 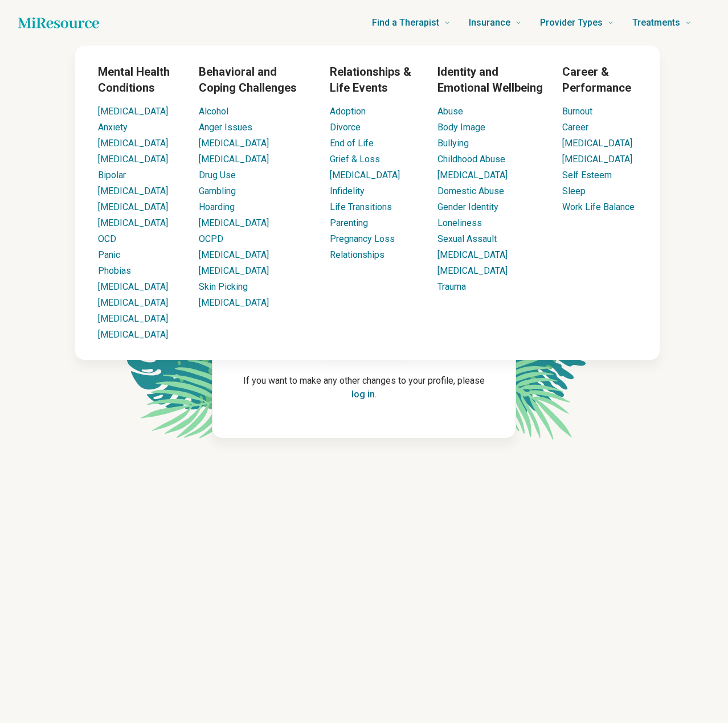 I want to click on div: Find a Therapist, so click(x=367, y=202).